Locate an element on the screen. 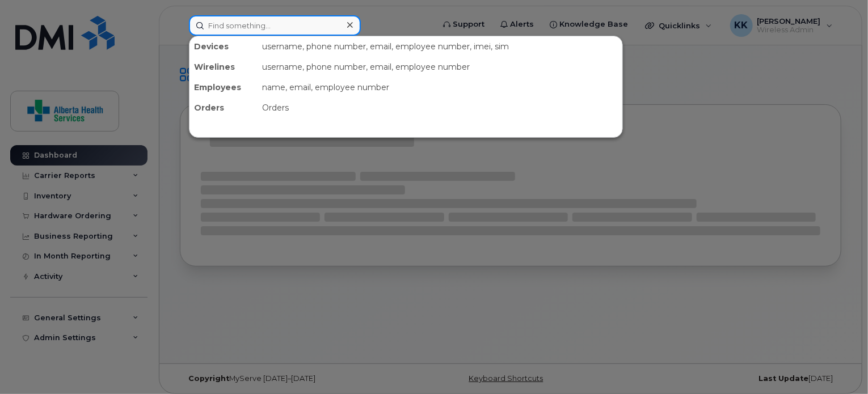 Image resolution: width=868 pixels, height=394 pixels. div: username, phone number, email, employee number, imei, sim is located at coordinates (440, 46).